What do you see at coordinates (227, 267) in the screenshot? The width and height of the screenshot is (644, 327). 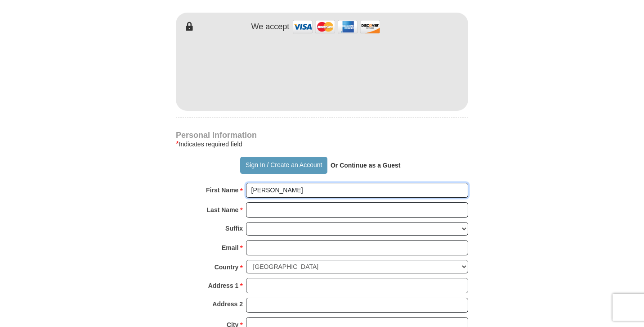 I see `strong: Country` at bounding box center [227, 267].